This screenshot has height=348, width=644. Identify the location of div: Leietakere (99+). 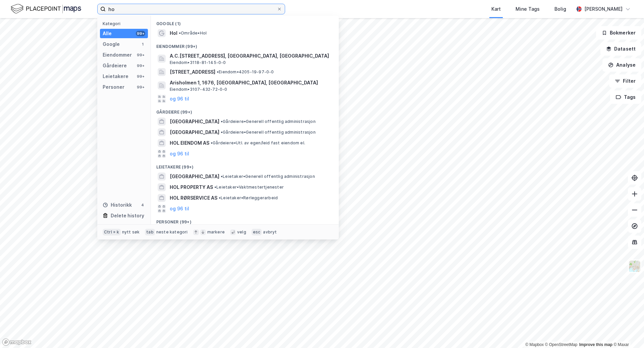
(245, 165).